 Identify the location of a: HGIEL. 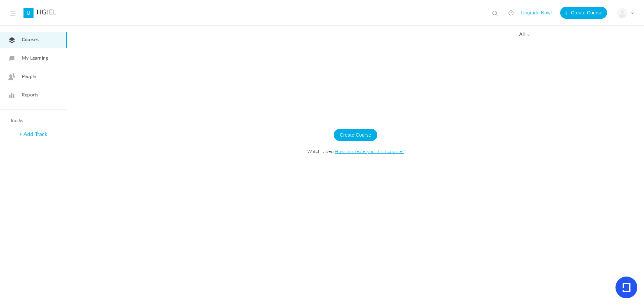
(46, 12).